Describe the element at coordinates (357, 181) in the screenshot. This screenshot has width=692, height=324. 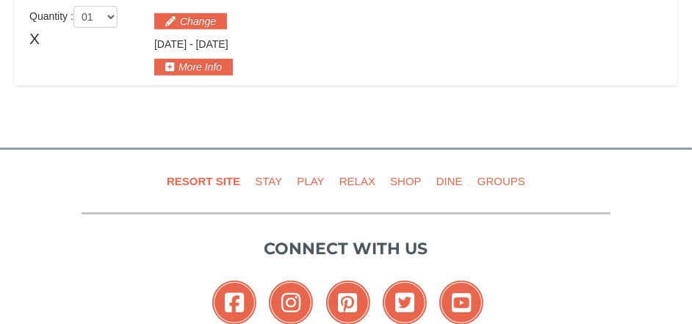
I see `a: Relax` at that location.